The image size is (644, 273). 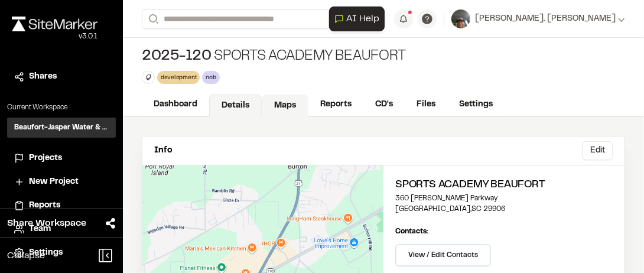 I want to click on a: Maps, so click(x=285, y=106).